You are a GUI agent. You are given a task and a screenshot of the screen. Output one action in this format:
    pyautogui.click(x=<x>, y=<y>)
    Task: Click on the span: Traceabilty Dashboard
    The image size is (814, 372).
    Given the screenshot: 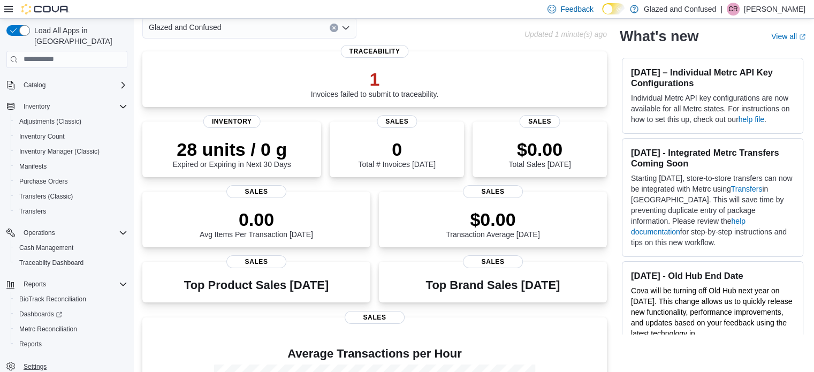 What is the action you would take?
    pyautogui.click(x=51, y=263)
    